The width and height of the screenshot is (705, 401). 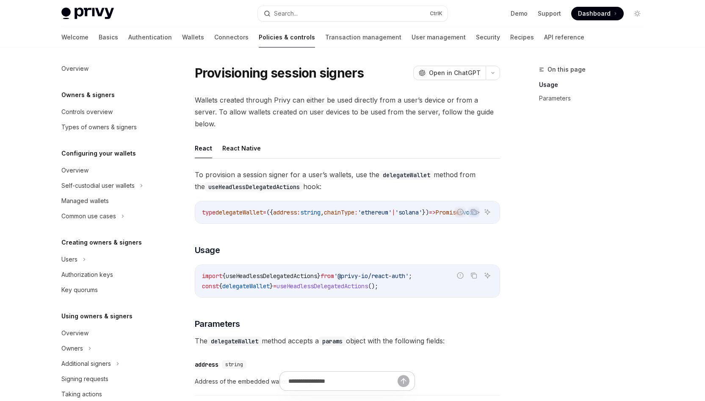 I want to click on span: Promise, so click(x=448, y=212).